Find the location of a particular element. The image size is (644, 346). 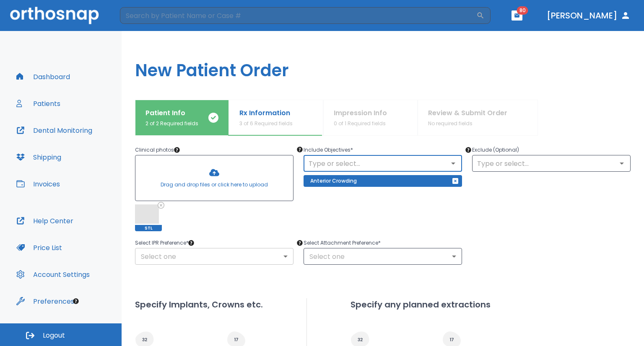

span: STL is located at coordinates (148, 228).